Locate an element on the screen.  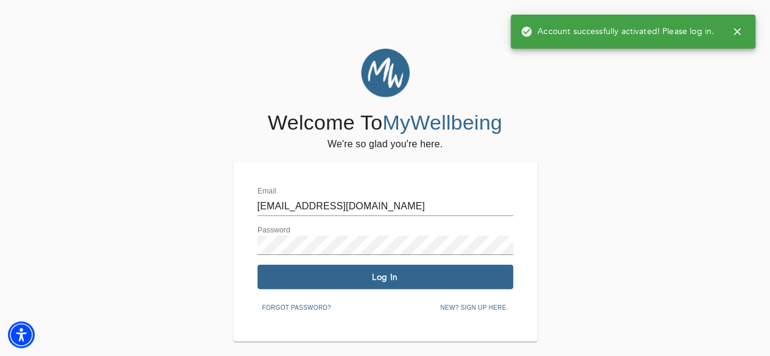
span: Account successfully activated! Please log in. is located at coordinates (617, 32).